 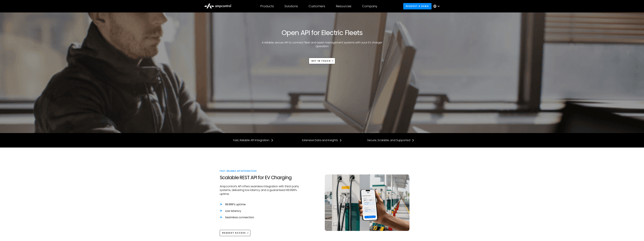 What do you see at coordinates (235, 233) in the screenshot?
I see `a: Request Access` at bounding box center [235, 233].